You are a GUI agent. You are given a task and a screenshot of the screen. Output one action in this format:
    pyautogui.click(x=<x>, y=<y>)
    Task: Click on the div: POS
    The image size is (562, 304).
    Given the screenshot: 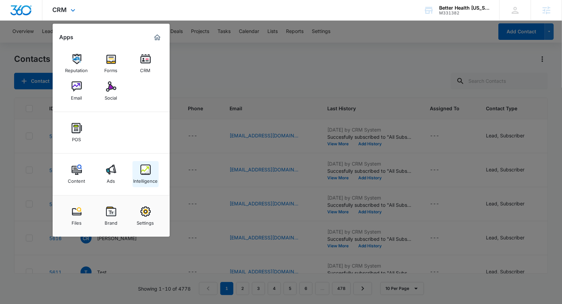 What is the action you would take?
    pyautogui.click(x=77, y=138)
    